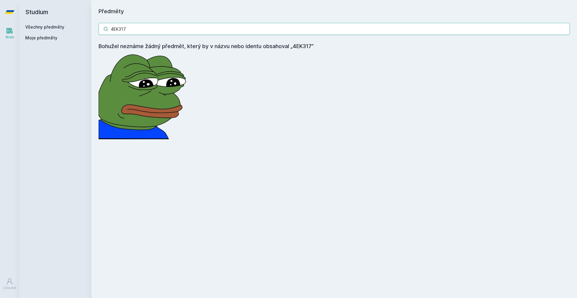  What do you see at coordinates (334, 46) in the screenshot?
I see `h4: Bohužel neznáme žádný předmět, který by v názvu nebo identu obsahoval „4EK317”` at bounding box center [334, 46].